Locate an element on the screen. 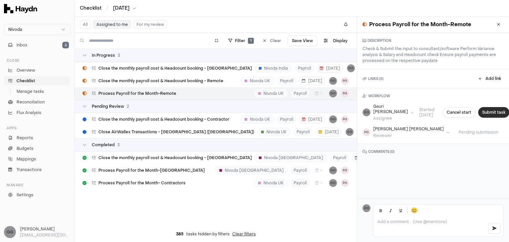 This screenshot has width=509, height=242. button: Clear filters is located at coordinates (244, 234).